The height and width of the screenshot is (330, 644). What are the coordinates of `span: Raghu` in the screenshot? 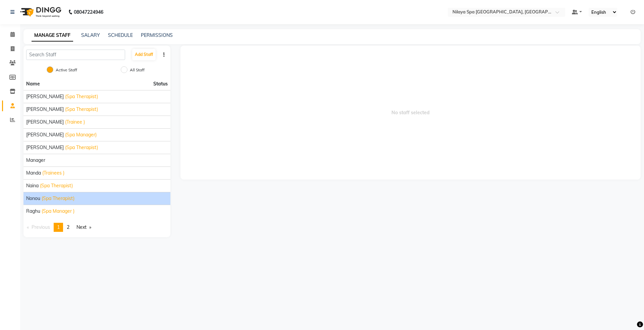 It's located at (33, 211).